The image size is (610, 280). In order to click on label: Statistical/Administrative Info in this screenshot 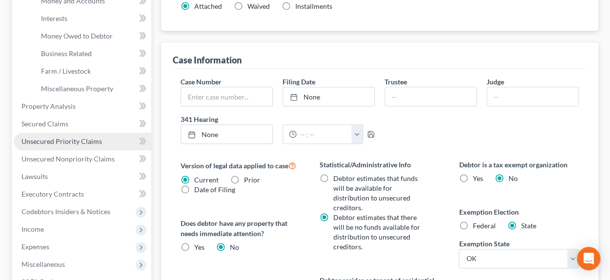, I will do `click(379, 164)`.